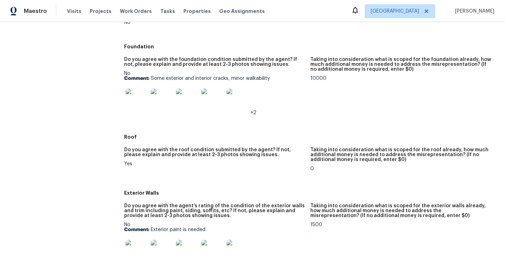 The height and width of the screenshot is (264, 505). Describe the element at coordinates (214, 62) in the screenshot. I see `h5: Do you agree with the foundation condition submitted by the agent? If not, please explain and pro...` at that location.